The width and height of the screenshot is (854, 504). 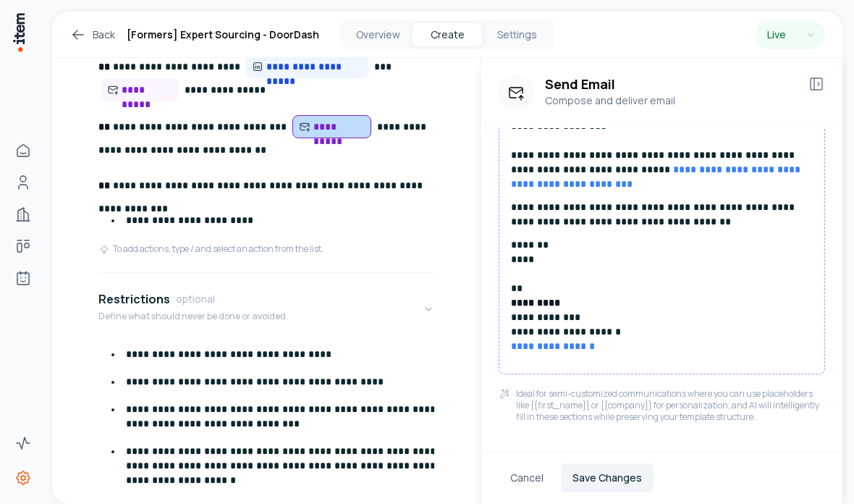 What do you see at coordinates (378, 35) in the screenshot?
I see `button: Overview` at bounding box center [378, 35].